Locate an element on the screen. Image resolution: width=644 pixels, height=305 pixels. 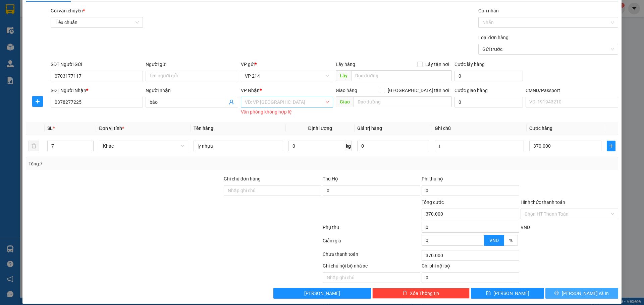
span: Tổng cước is located at coordinates (433, 202).